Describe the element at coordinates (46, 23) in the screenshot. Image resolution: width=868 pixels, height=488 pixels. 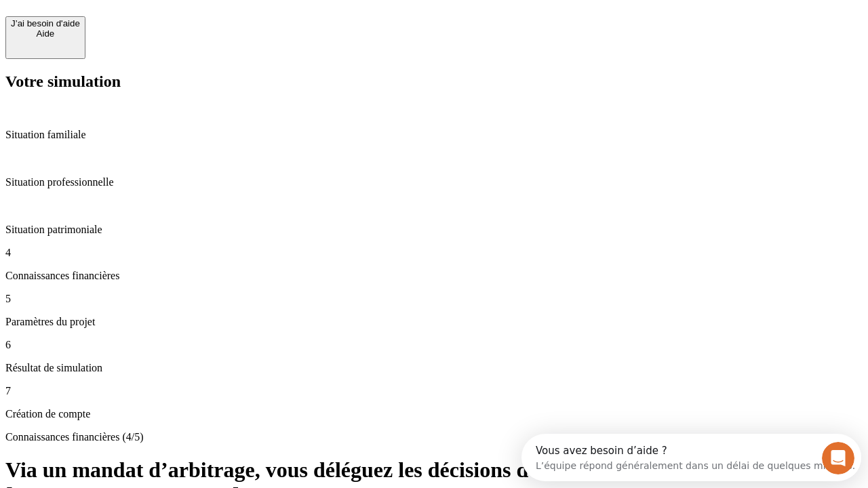
I see `div: J’ai besoin d'aide` at that location.